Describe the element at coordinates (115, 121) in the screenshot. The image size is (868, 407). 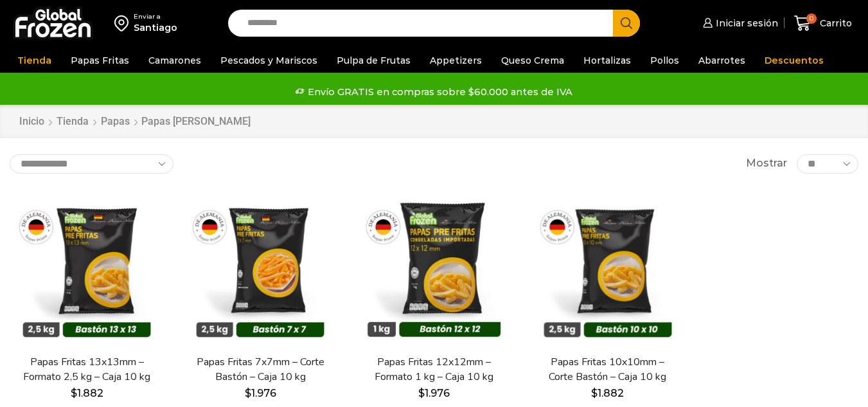
I see `a: Papas` at that location.